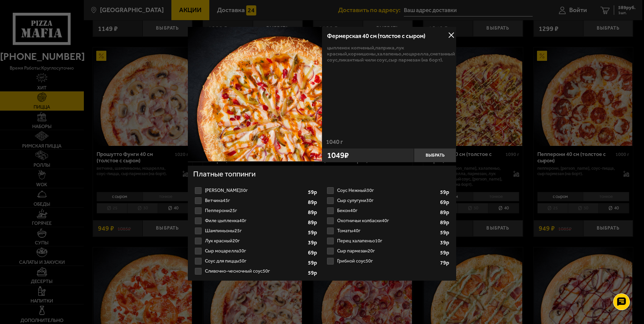 This screenshot has height=324, width=644. What do you see at coordinates (445, 263) in the screenshot?
I see `strong: 79 р` at bounding box center [445, 263].